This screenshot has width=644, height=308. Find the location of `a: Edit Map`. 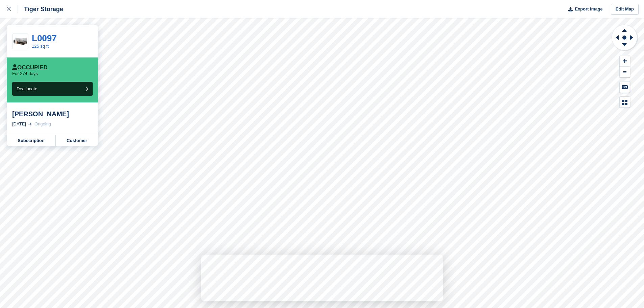

a: Edit Map is located at coordinates (624, 9).